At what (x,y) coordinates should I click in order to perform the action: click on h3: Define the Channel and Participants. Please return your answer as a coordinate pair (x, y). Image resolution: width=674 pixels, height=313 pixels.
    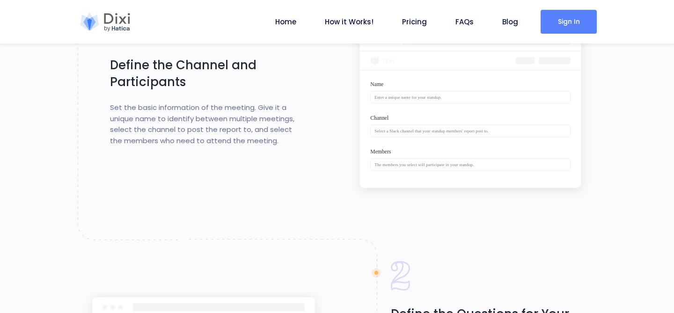
    Looking at the image, I should click on (204, 73).